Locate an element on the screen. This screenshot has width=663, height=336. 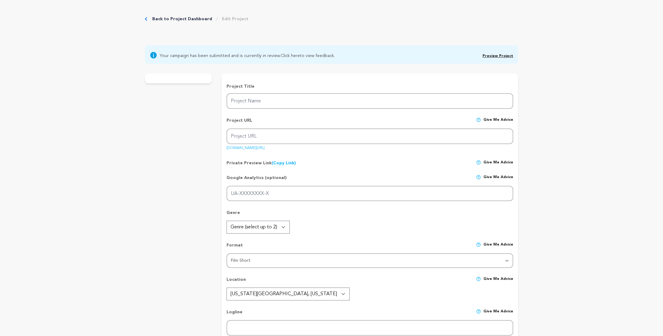
p: Genre is located at coordinates (370, 215).